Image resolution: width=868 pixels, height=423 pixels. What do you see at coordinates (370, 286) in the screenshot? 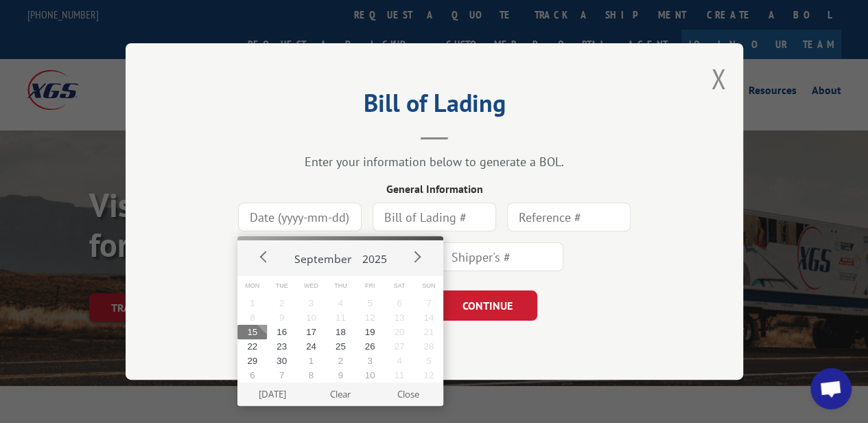
I see `span: Fri` at bounding box center [370, 286].